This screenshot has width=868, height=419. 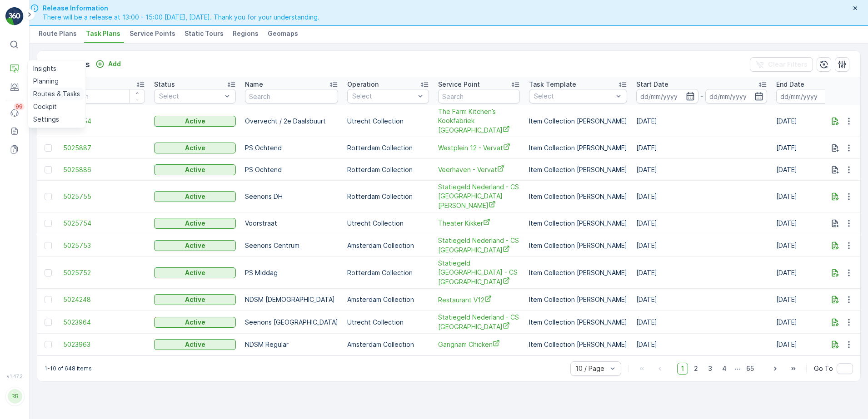 What do you see at coordinates (114, 64) in the screenshot?
I see `p: Add` at bounding box center [114, 64].